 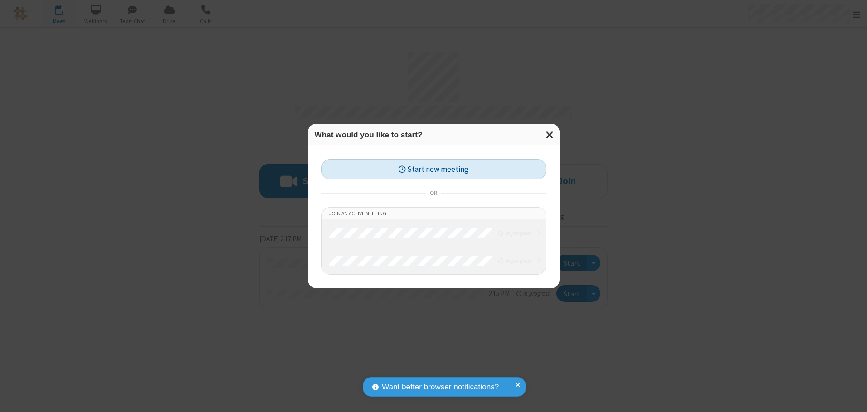 I want to click on button: Start new meeting, so click(x=433, y=169).